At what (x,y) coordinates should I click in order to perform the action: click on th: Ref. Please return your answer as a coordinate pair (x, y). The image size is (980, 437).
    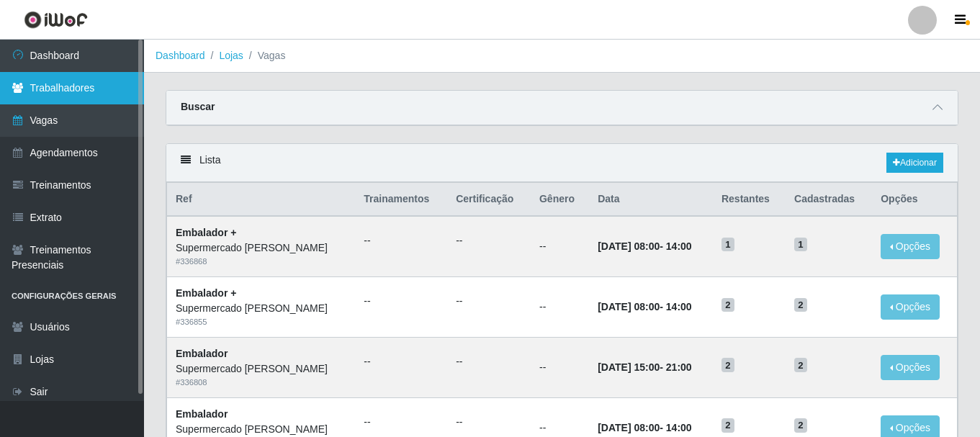
    Looking at the image, I should click on (261, 199).